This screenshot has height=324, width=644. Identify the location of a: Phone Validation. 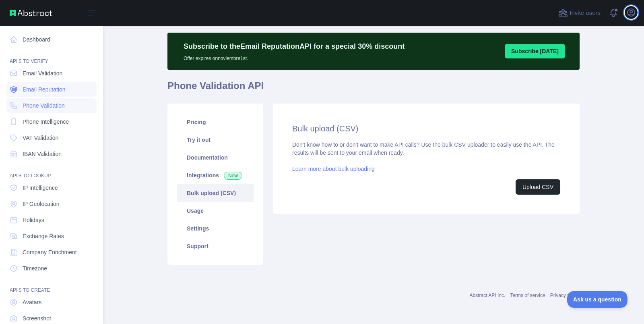
(51, 106).